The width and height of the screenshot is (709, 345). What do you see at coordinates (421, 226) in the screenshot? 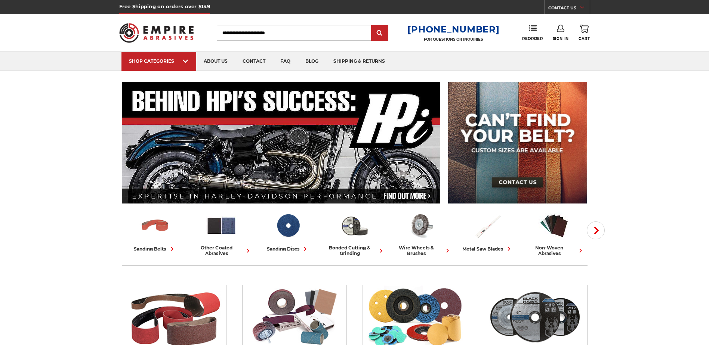
I see `img: Wire Wheels & Brushes` at bounding box center [421, 226].